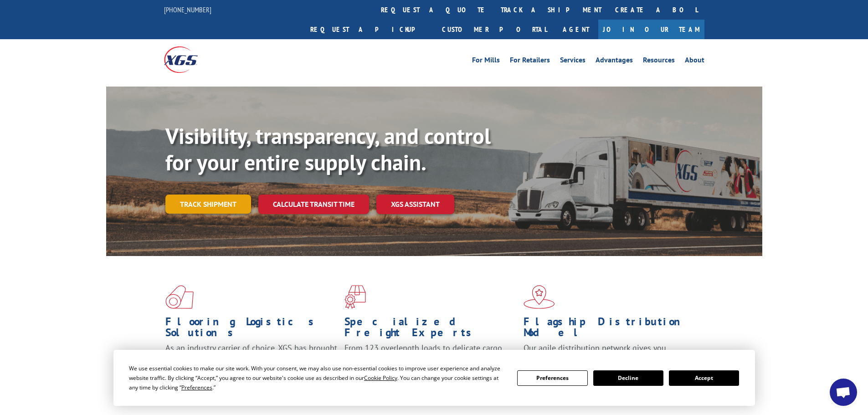  Describe the element at coordinates (704, 378) in the screenshot. I see `button: Accept` at that location.